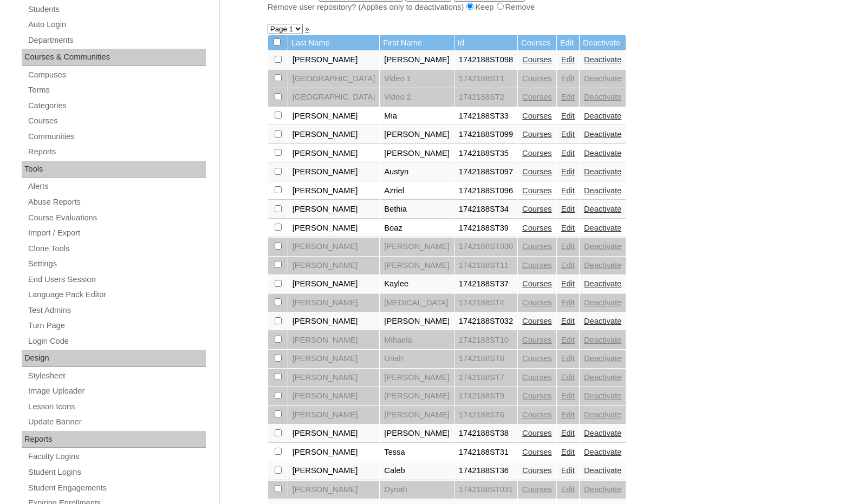 The height and width of the screenshot is (504, 857). Describe the element at coordinates (116, 40) in the screenshot. I see `a: Departments` at that location.